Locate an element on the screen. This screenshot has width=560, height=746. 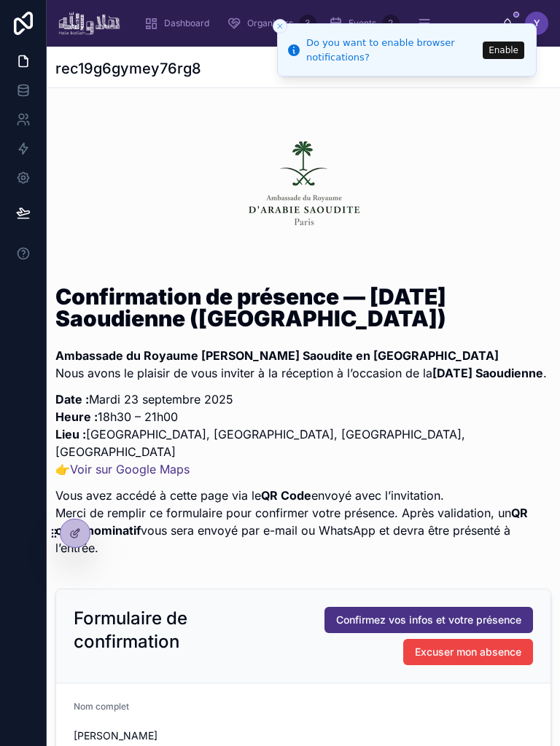
span: Excuser mon absence is located at coordinates (468, 653).